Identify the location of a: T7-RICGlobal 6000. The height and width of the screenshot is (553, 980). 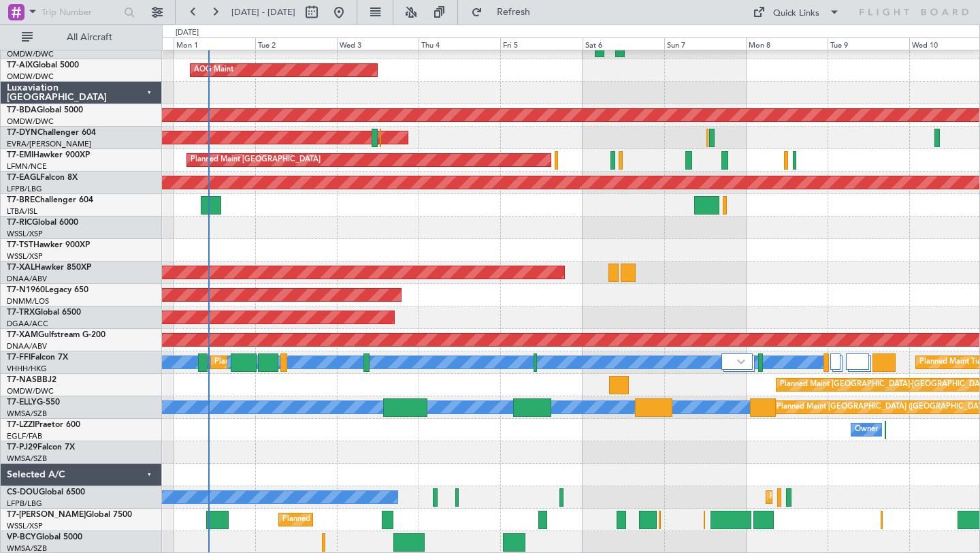
(42, 223).